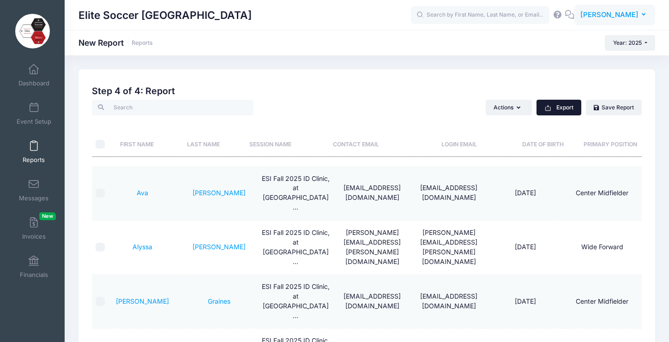 The image size is (669, 342). What do you see at coordinates (203, 136) in the screenshot?
I see `th: Last Name: activate to sort column ascending` at bounding box center [203, 136].